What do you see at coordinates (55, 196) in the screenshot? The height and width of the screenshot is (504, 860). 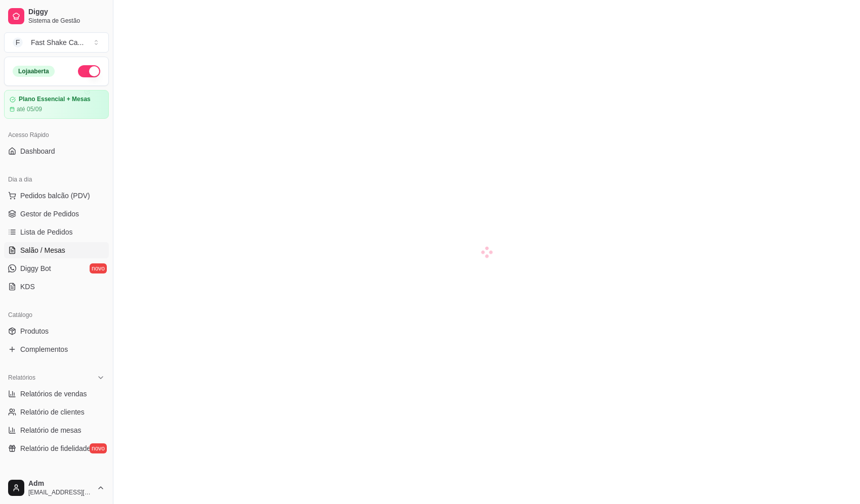 I see `span: Pedidos balcão (PDV)` at bounding box center [55, 196].